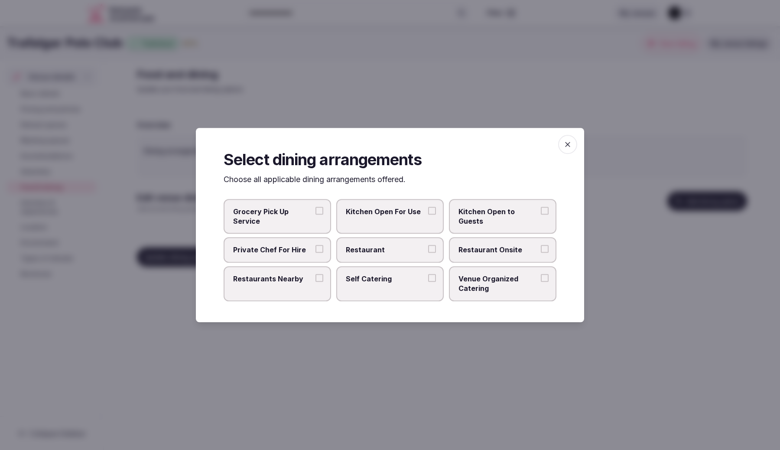 This screenshot has height=450, width=780. Describe the element at coordinates (499, 250) in the screenshot. I see `span: Restaurant Onsite` at that location.